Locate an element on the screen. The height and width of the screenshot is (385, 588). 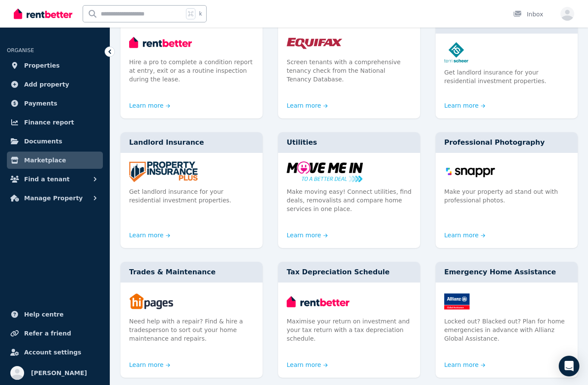
img: Utilities is located at coordinates (349, 172).